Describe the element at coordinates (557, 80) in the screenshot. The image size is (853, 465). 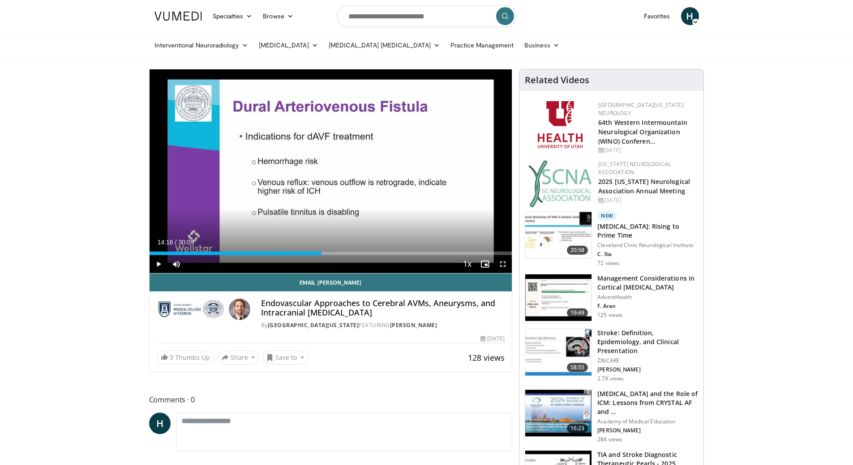
I see `h4: Related Videos` at that location.